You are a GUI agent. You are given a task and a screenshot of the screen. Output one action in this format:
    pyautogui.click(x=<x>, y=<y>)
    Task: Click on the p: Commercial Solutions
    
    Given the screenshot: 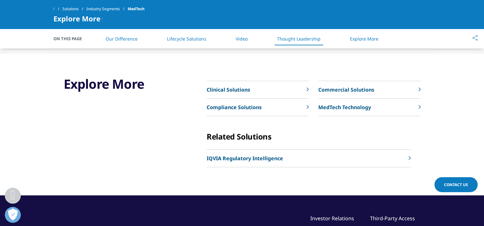 What is the action you would take?
    pyautogui.click(x=346, y=90)
    